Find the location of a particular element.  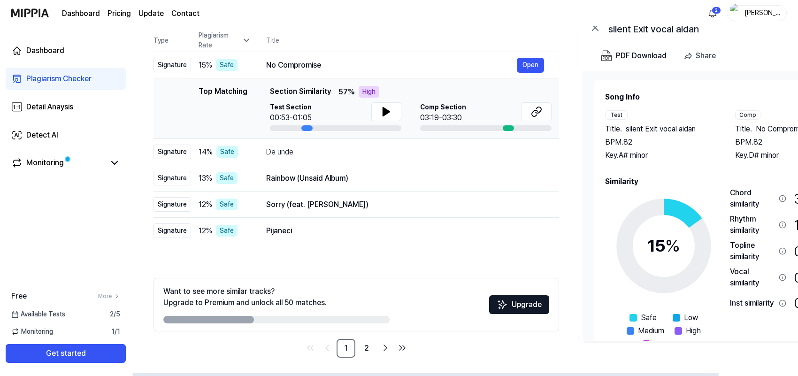

button: PDF Download is located at coordinates (634, 56).